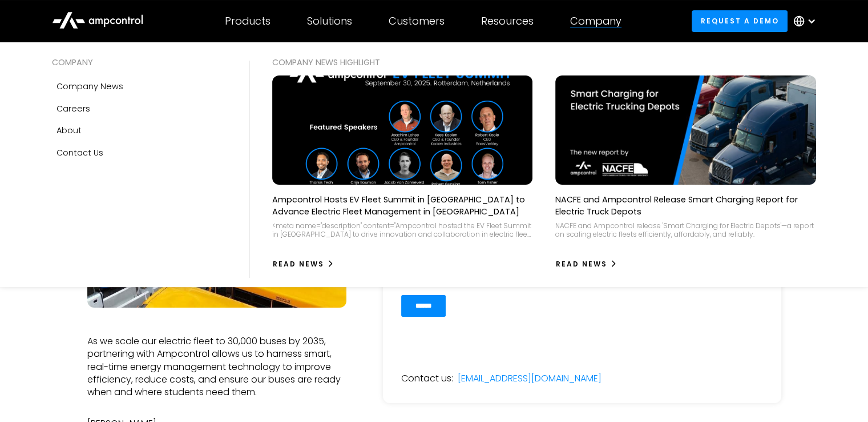 The width and height of the screenshot is (868, 422). What do you see at coordinates (427, 378) in the screenshot?
I see `div: Contact us:` at bounding box center [427, 378].